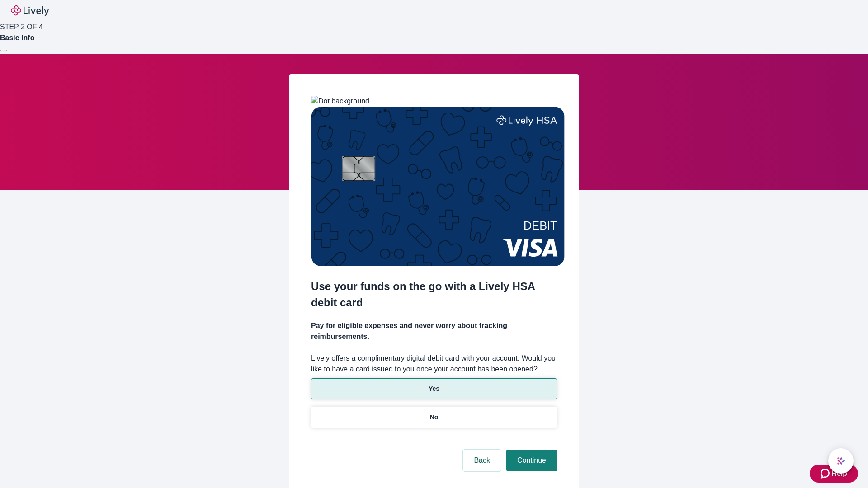 This screenshot has height=488, width=868. Describe the element at coordinates (833, 473) in the screenshot. I see `button: Zendesk support iconHelp` at that location.